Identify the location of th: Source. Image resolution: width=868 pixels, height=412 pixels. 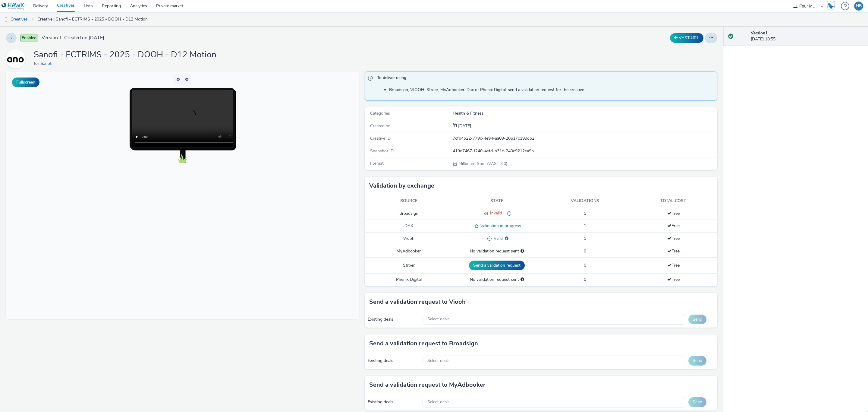
(409, 201).